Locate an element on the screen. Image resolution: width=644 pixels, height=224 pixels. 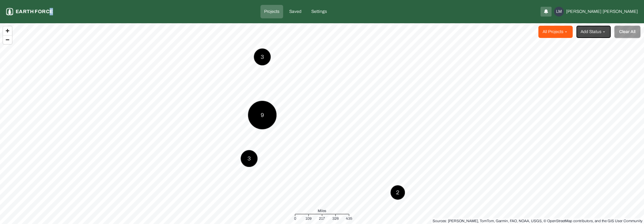
div: 2 is located at coordinates (397, 193).